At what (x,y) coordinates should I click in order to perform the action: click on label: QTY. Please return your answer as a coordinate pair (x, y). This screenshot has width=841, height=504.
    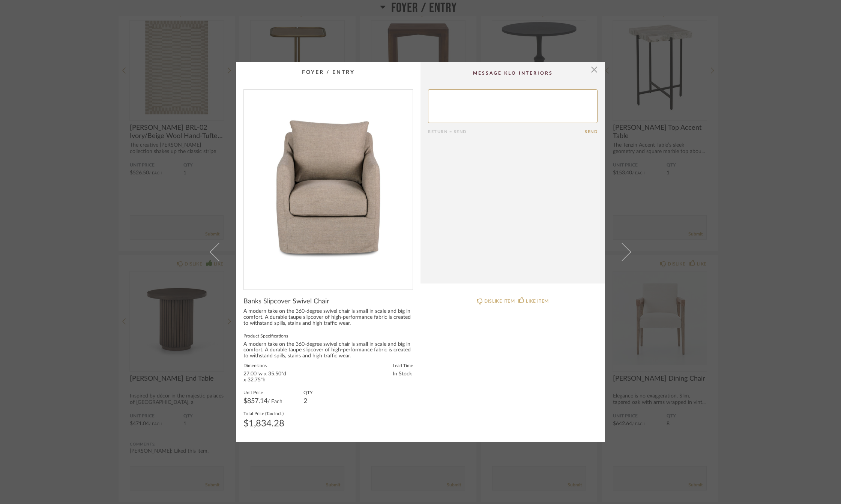
    Looking at the image, I should click on (308, 392).